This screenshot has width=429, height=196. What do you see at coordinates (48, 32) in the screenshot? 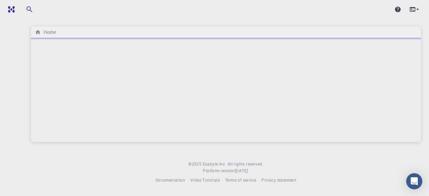
I see `h6: Home` at bounding box center [48, 32].